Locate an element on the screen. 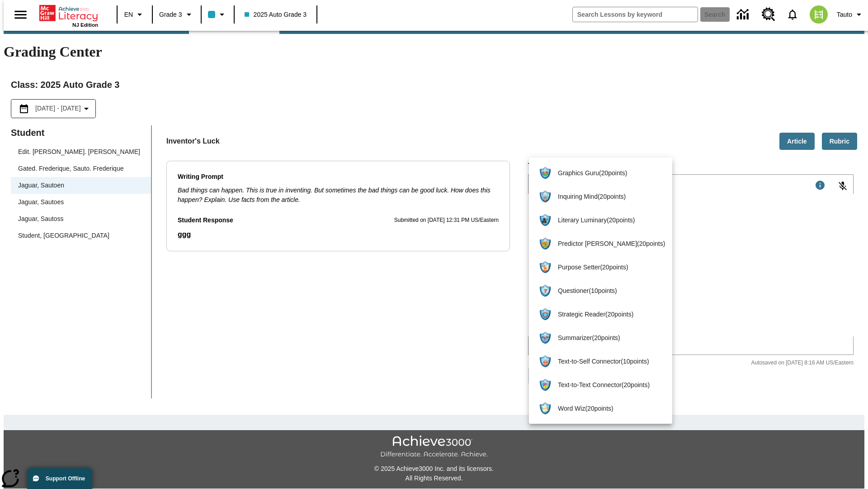  img: literaryluminary.gif is located at coordinates (545, 220).